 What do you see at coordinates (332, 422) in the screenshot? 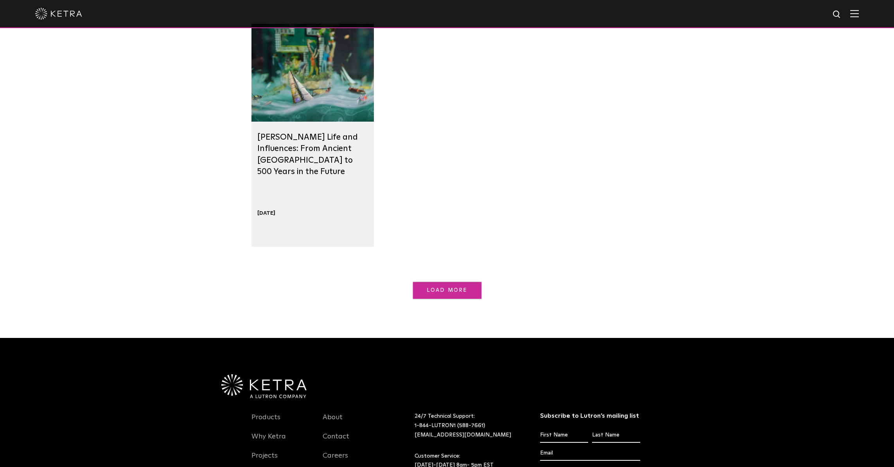
I see `a: About` at bounding box center [332, 422].